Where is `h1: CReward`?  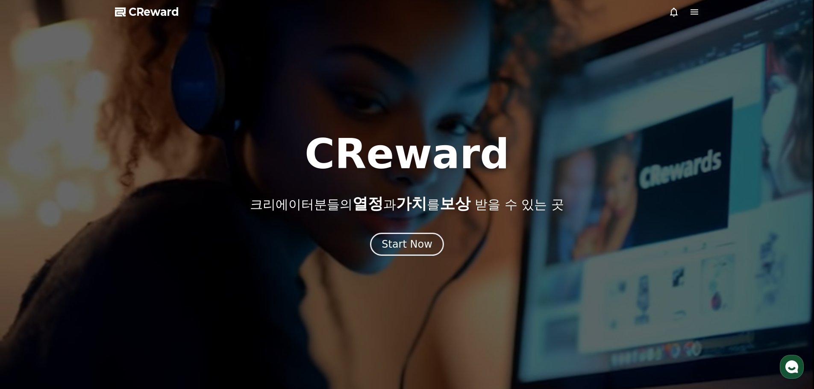
h1: CReward is located at coordinates (407, 154).